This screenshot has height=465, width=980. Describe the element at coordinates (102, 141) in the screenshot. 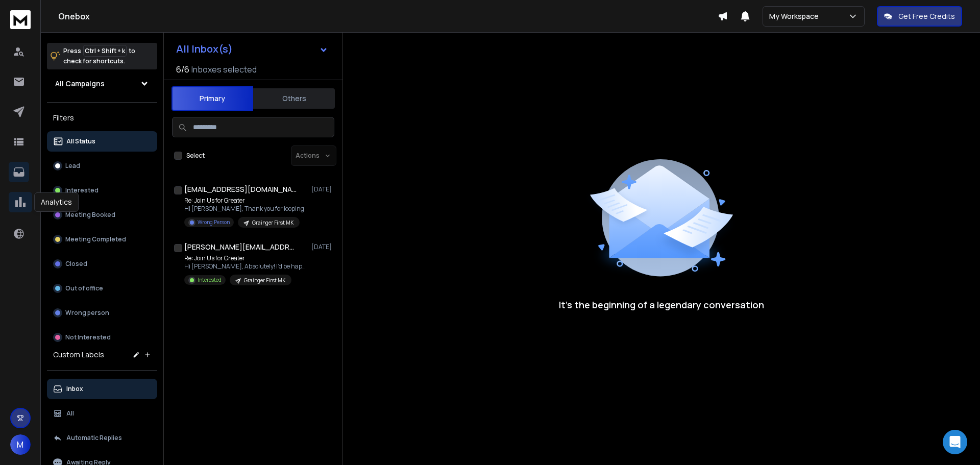

I see `button: All Status` at that location.